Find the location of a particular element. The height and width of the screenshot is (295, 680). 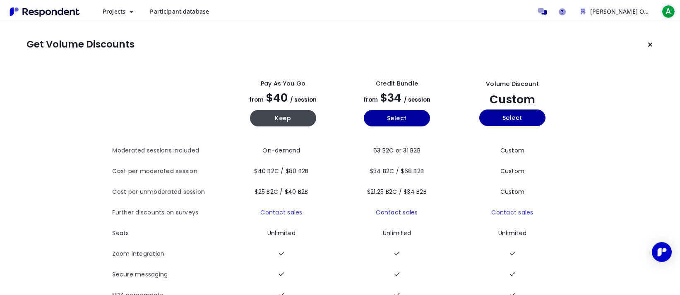

span: Participant database is located at coordinates (179, 11).